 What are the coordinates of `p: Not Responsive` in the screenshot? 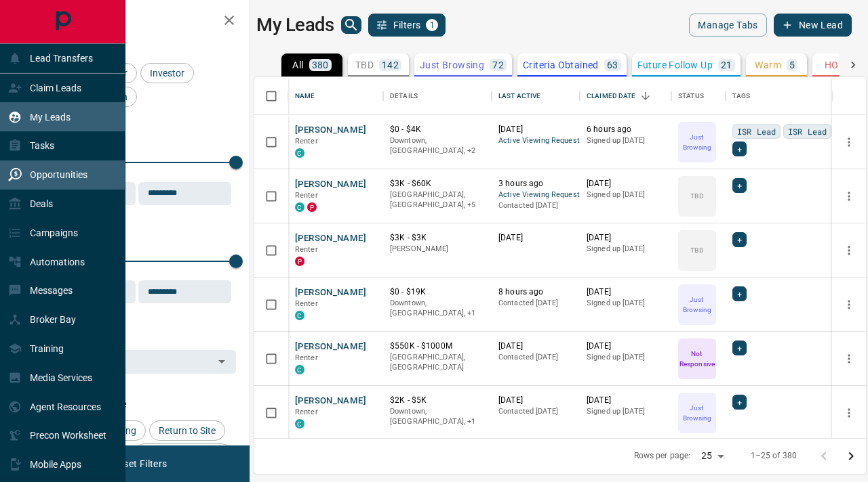 It's located at (697, 359).